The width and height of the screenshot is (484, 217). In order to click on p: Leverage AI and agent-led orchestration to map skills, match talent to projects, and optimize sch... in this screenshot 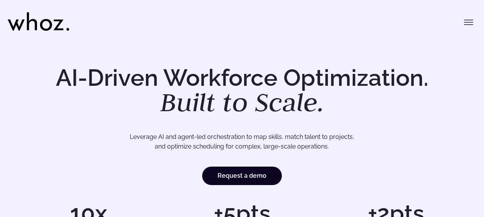, I will do `click(242, 142)`.